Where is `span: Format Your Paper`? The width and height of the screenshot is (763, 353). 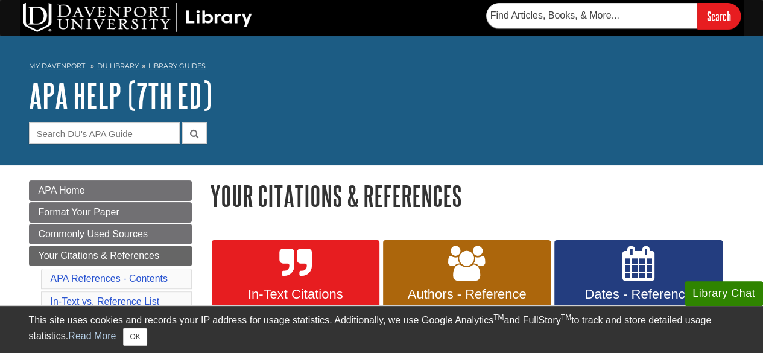 span: Format Your Paper is located at coordinates (79, 212).